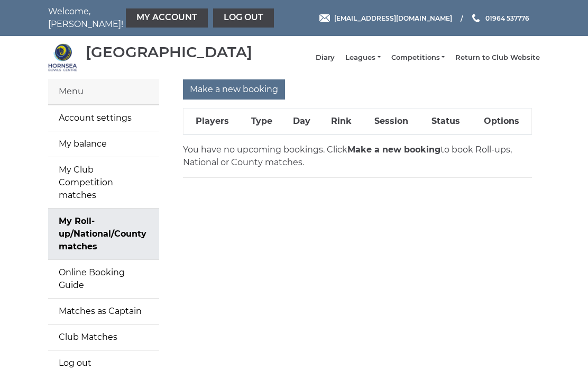 The height and width of the screenshot is (387, 588). What do you see at coordinates (62, 57) in the screenshot?
I see `img: Hornsea Bowls Centre` at bounding box center [62, 57].